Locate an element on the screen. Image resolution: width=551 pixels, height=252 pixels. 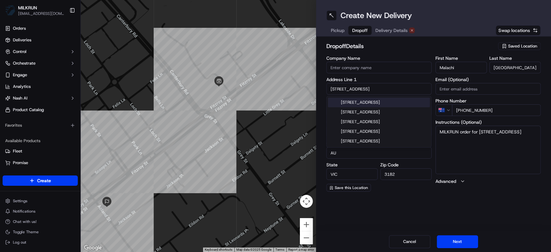
span: Pickup is located at coordinates (338, 30).